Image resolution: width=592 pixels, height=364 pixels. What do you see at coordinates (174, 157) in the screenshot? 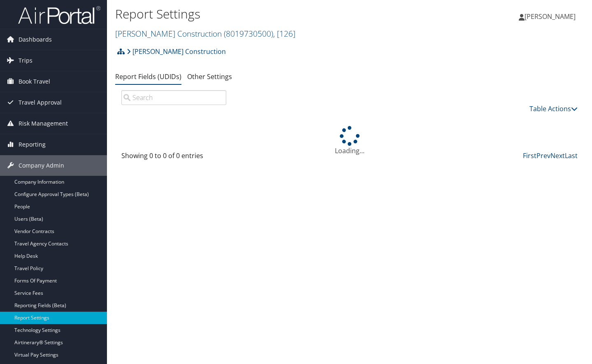
I see `div: Showing 0 to 0 of 0 entries` at bounding box center [174, 157].